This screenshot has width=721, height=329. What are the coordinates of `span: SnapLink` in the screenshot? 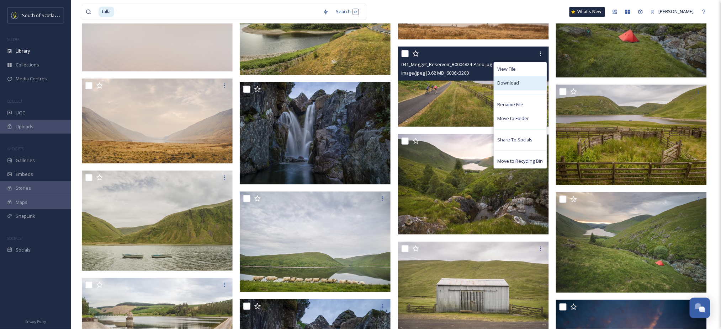 It's located at (25, 216).